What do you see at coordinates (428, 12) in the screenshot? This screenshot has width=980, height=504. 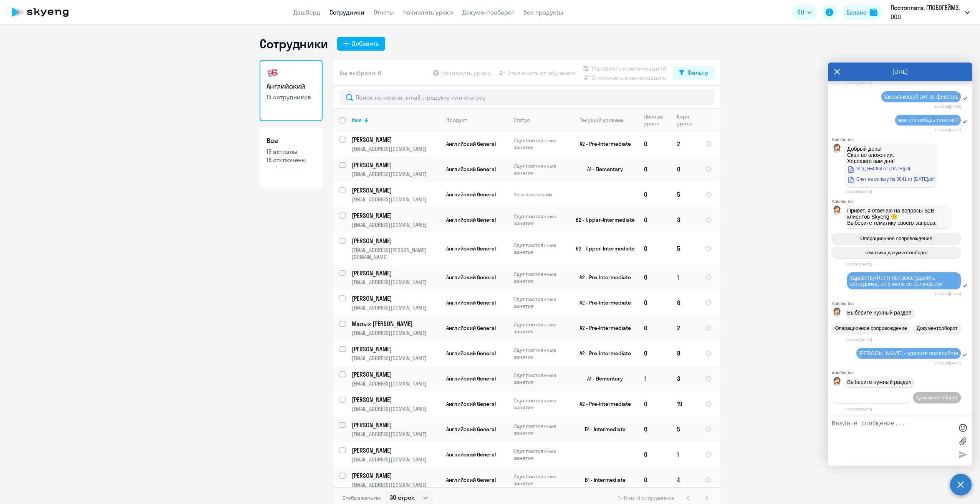 I see `a: Начислить уроки` at bounding box center [428, 12].